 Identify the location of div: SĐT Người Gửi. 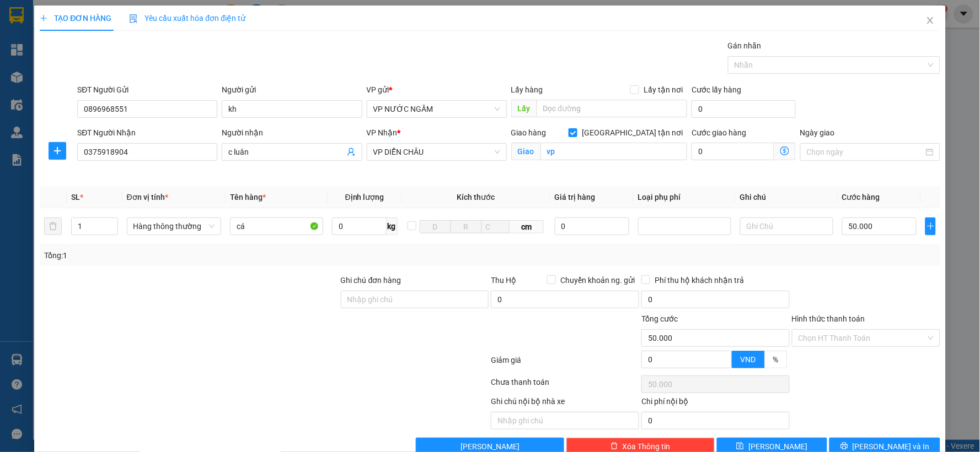
(147, 90).